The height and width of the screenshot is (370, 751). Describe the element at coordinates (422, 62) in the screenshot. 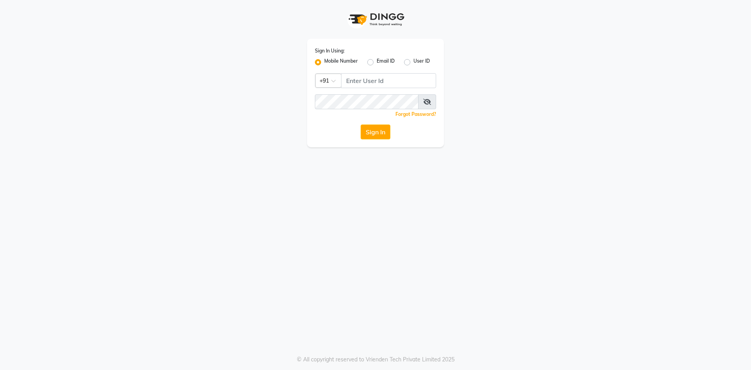

I see `label: User ID` at that location.